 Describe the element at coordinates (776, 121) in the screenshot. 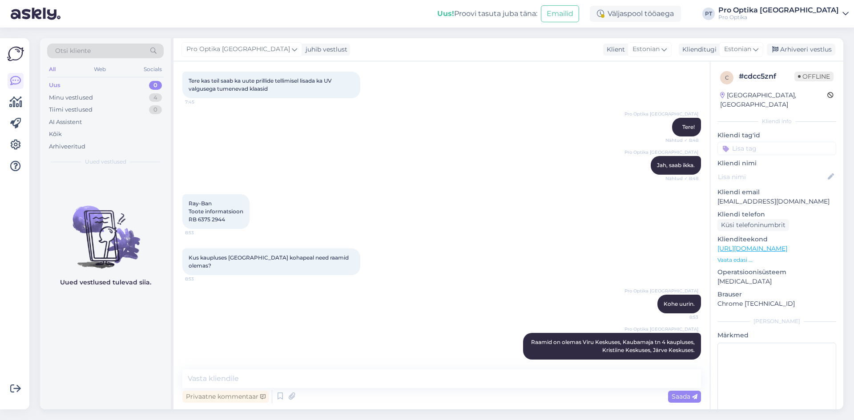

I see `div: Kliendi info` at that location.